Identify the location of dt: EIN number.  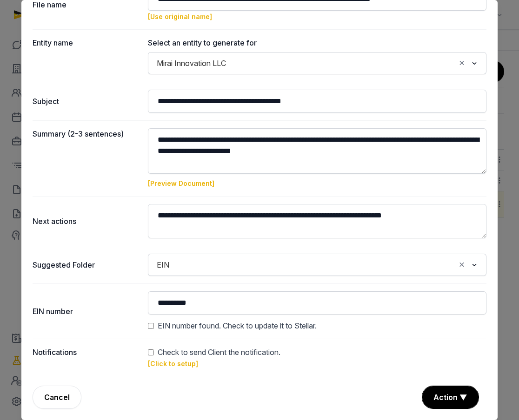
(86, 311).